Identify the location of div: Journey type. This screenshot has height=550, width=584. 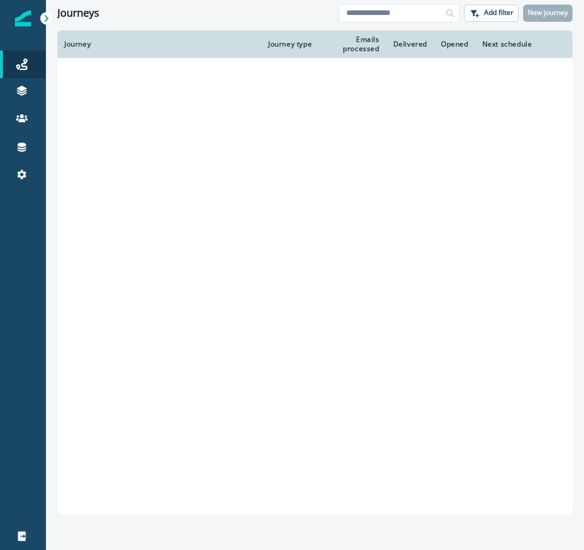
(292, 44).